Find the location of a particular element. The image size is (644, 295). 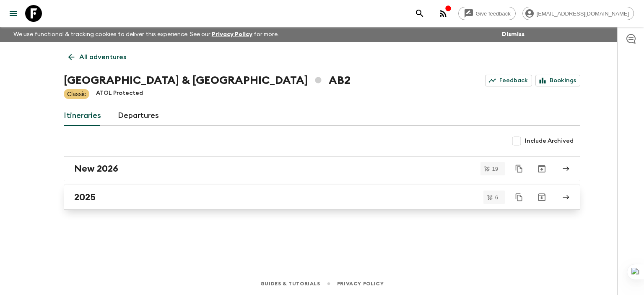

a: Itineraries is located at coordinates (82, 116).